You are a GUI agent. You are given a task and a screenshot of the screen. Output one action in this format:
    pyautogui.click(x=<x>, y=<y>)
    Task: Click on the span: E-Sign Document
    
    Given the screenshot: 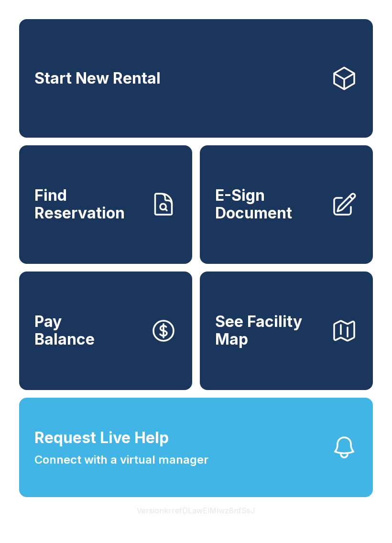 What is the action you would take?
    pyautogui.click(x=270, y=204)
    